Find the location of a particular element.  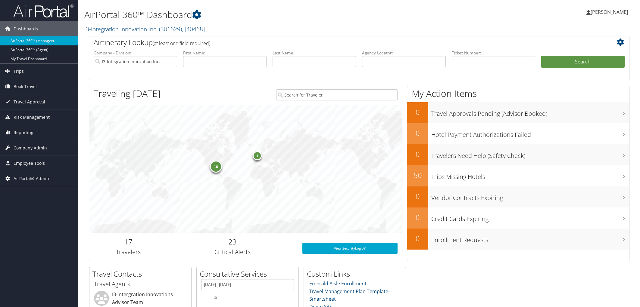

a: 0Vendor Contracts Expiring is located at coordinates (518, 197).